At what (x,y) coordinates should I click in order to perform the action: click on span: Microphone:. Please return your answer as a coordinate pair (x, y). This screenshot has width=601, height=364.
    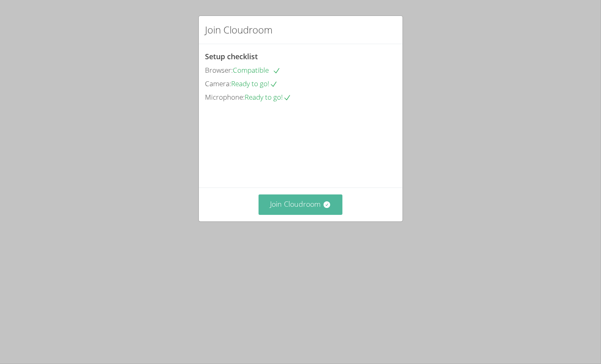
    Looking at the image, I should click on (225, 97).